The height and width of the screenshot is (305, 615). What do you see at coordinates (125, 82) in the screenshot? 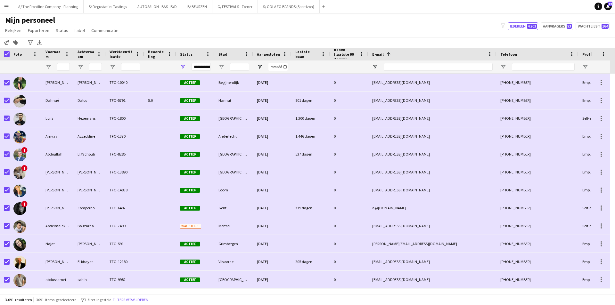
I see `div: TFC -10040` at bounding box center [125, 82].